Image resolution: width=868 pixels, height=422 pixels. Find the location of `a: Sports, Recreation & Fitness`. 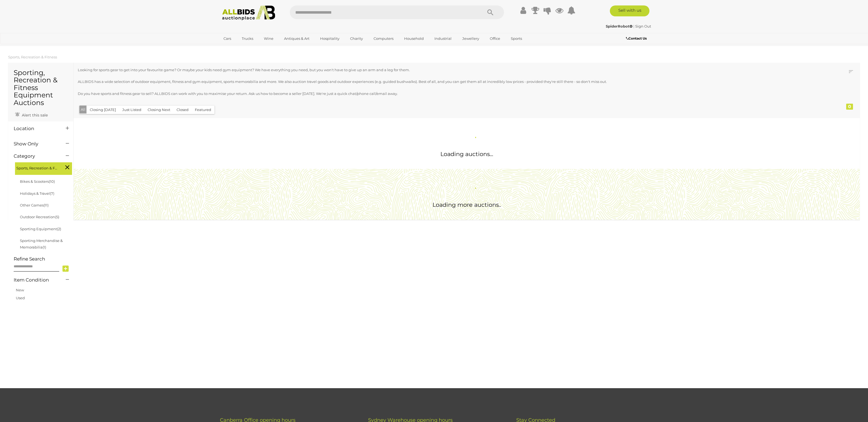

a: Sports, Recreation & Fitness is located at coordinates (32, 57).